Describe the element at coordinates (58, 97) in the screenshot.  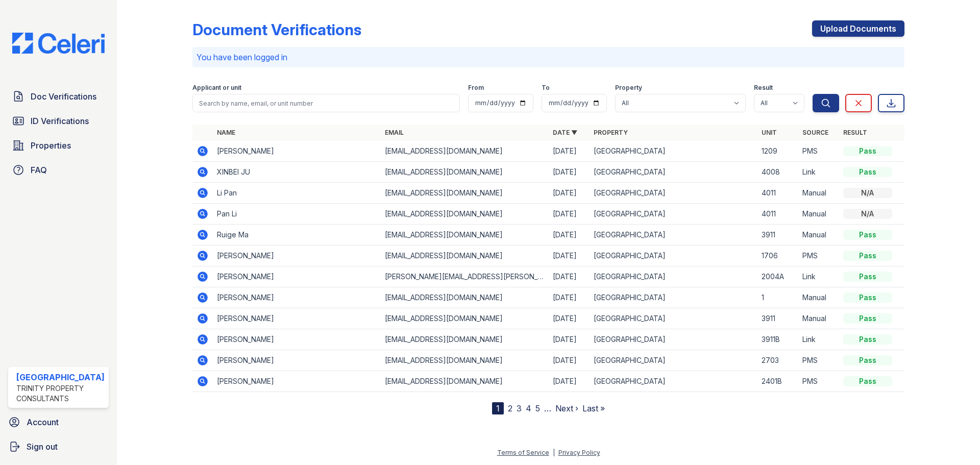
I see `a: Doc Verifications` at that location.